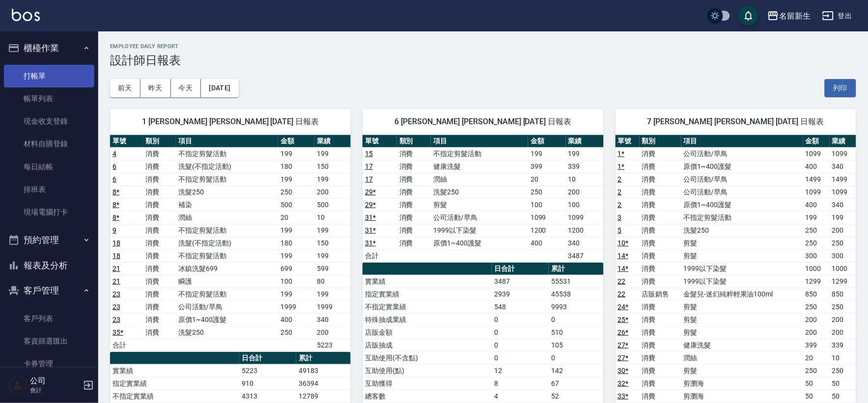  Describe the element at coordinates (749, 15) in the screenshot. I see `button: save` at that location.